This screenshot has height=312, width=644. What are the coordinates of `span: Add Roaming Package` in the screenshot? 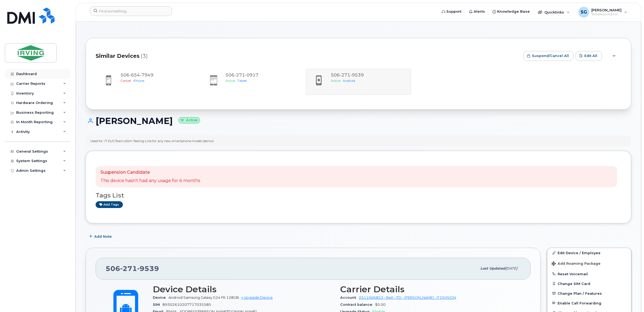 It's located at (576, 264).